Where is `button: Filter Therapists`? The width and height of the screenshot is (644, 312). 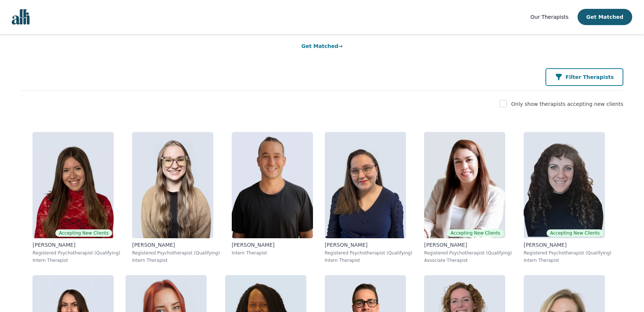 button: Filter Therapists is located at coordinates (584, 77).